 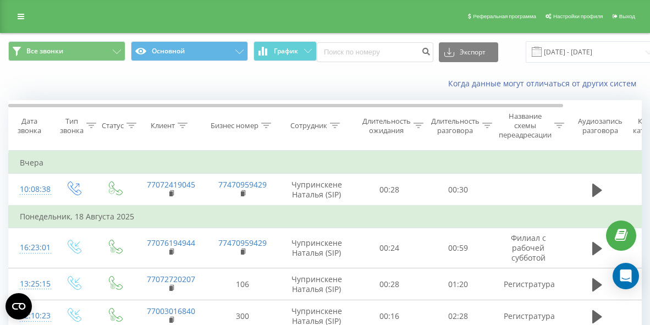 I want to click on div: Open Intercom Messenger, so click(x=625, y=276).